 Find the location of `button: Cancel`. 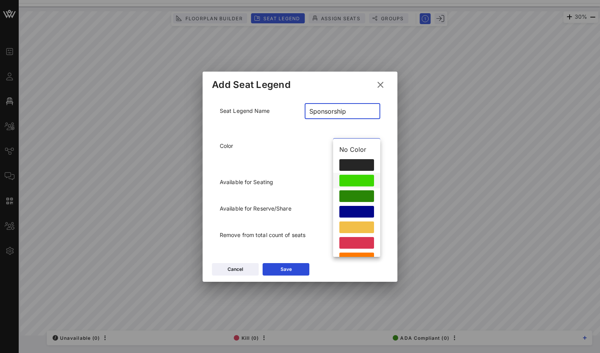

button: Cancel is located at coordinates (235, 269).